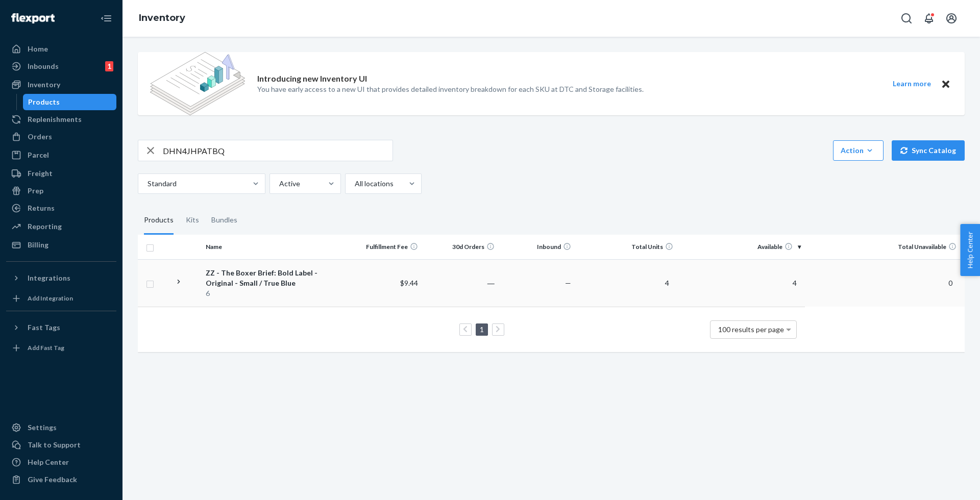 Image resolution: width=980 pixels, height=500 pixels. What do you see at coordinates (912, 84) in the screenshot?
I see `button: Learn more` at bounding box center [912, 84].